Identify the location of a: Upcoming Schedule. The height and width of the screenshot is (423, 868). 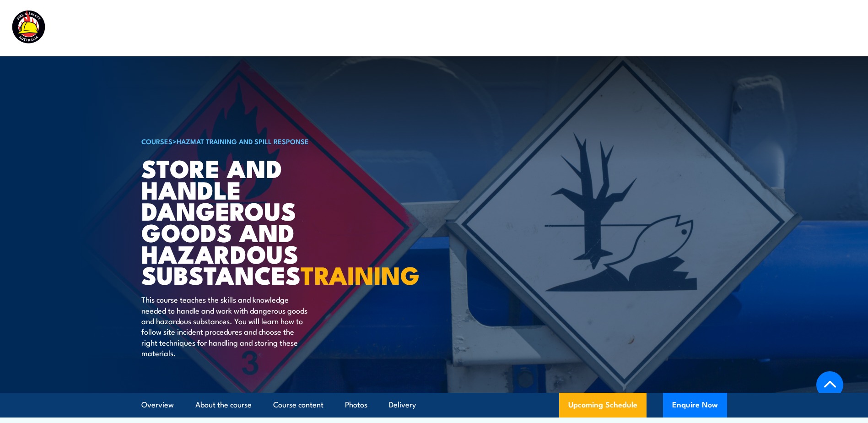
(602, 405).